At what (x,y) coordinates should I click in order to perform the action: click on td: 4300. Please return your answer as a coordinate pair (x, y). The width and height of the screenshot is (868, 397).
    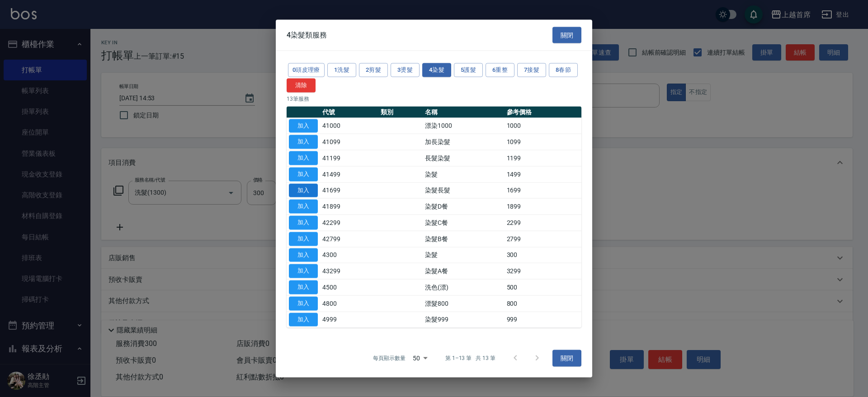
    Looking at the image, I should click on (349, 255).